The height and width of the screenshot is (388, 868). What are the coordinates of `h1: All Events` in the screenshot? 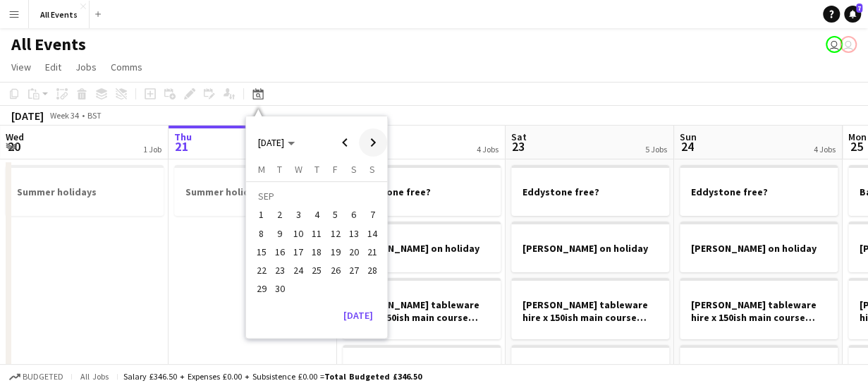 It's located at (49, 45).